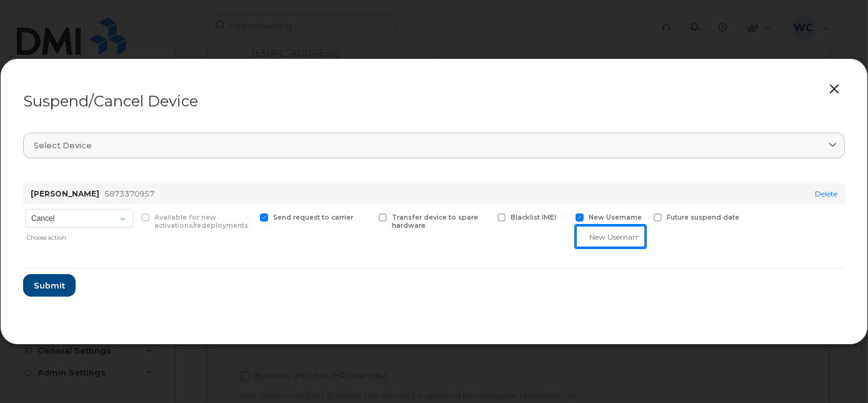 The height and width of the screenshot is (403, 868). Describe the element at coordinates (615, 217) in the screenshot. I see `span: New Username` at that location.